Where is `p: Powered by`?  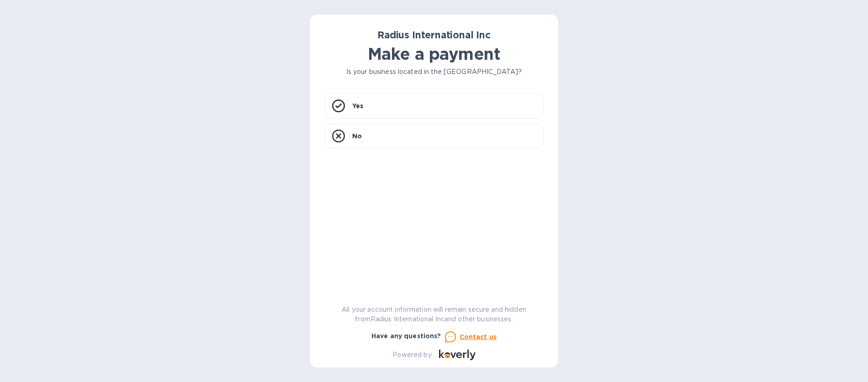
p: Powered by is located at coordinates (412, 355).